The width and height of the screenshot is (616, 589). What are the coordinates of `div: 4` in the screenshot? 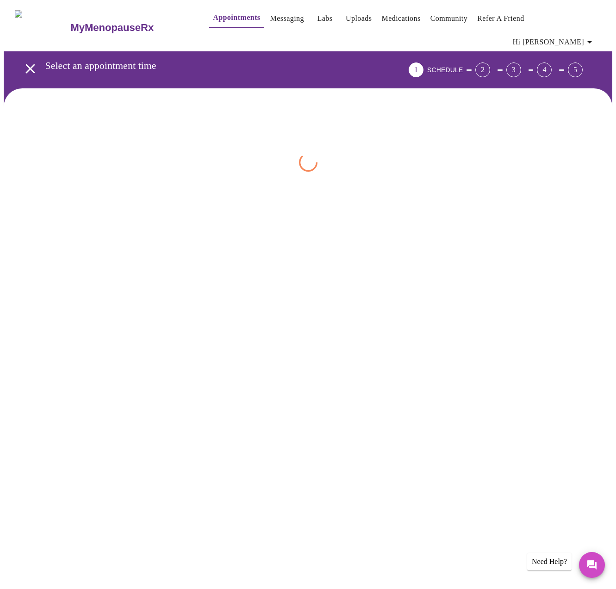 It's located at (544, 70).